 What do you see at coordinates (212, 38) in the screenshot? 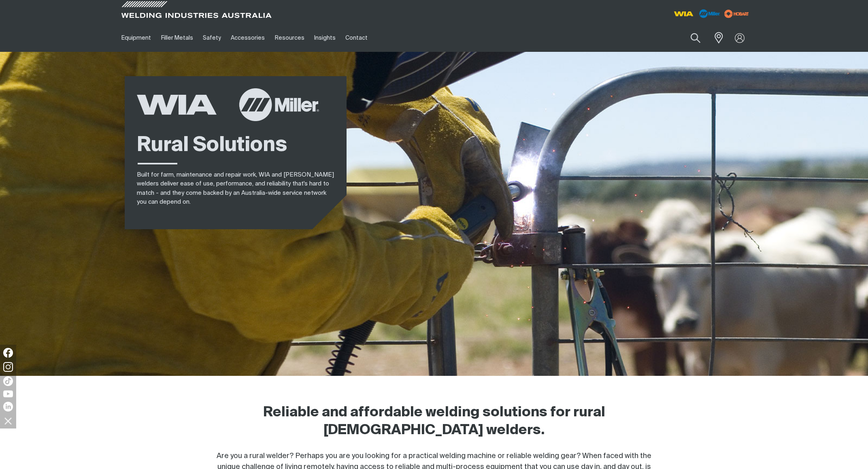
I see `a: Safety` at bounding box center [212, 38].